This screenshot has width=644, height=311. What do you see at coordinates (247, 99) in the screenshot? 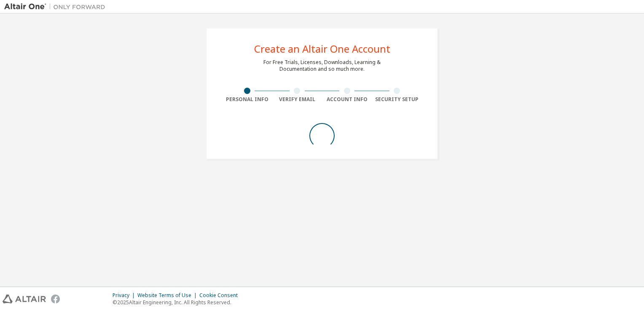
I see `div: Personal Info` at bounding box center [247, 99].